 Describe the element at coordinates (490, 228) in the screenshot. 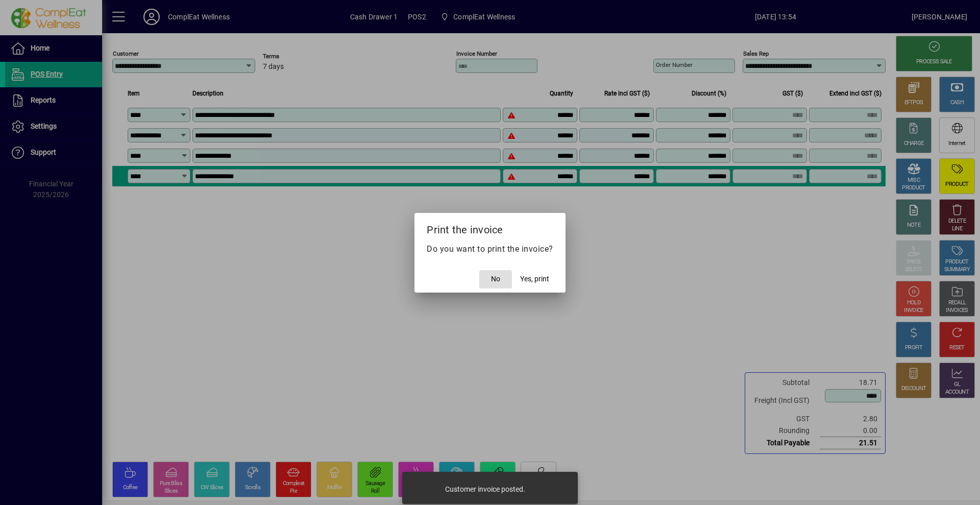

I see `h2: Print the invoice` at that location.